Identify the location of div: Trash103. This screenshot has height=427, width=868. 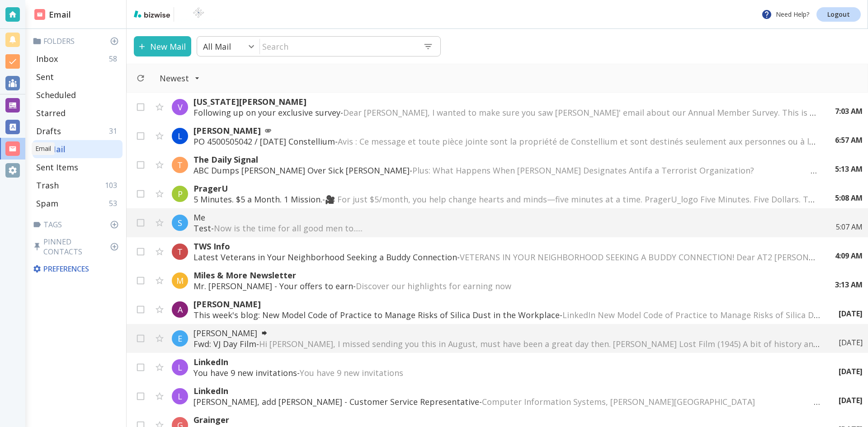
(77, 186).